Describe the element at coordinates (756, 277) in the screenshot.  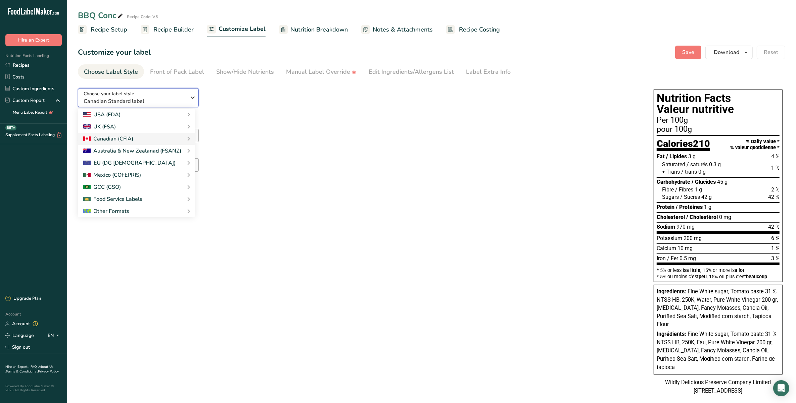
I see `span: beaucoup` at that location.